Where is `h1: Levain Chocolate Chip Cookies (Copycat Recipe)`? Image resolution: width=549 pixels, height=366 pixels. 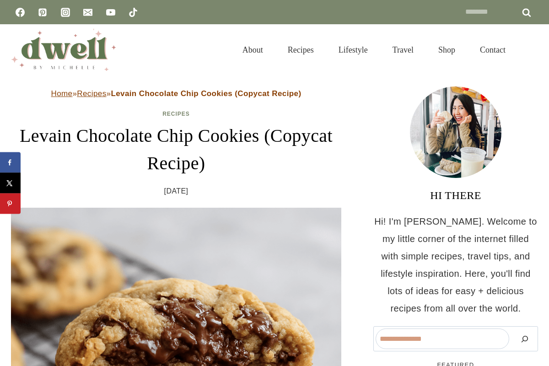 h1: Levain Chocolate Chip Cookies (Copycat Recipe) is located at coordinates (176, 150).